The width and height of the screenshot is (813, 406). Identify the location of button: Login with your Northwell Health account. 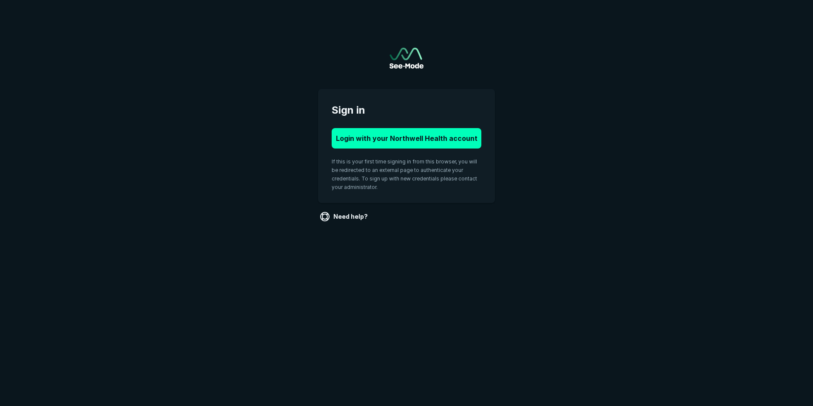
(407, 138).